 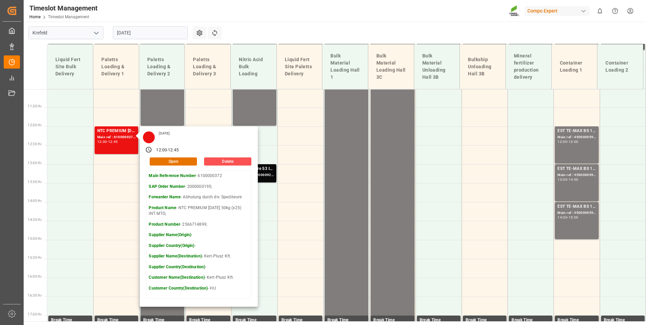 What do you see at coordinates (172, 176) in the screenshot?
I see `strong: Main Reference Number` at bounding box center [172, 176].